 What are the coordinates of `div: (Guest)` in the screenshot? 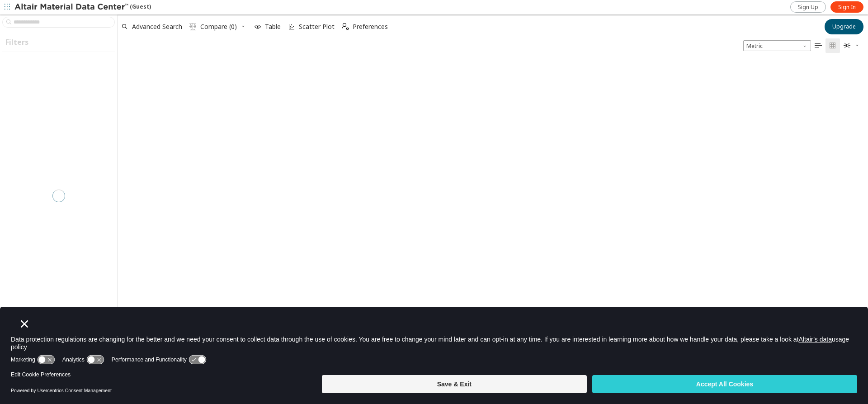 It's located at (83, 7).